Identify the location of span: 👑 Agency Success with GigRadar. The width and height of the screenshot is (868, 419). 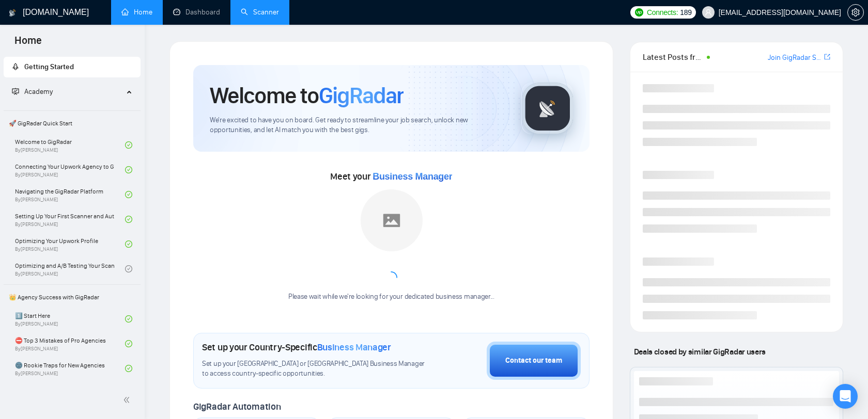
(72, 297).